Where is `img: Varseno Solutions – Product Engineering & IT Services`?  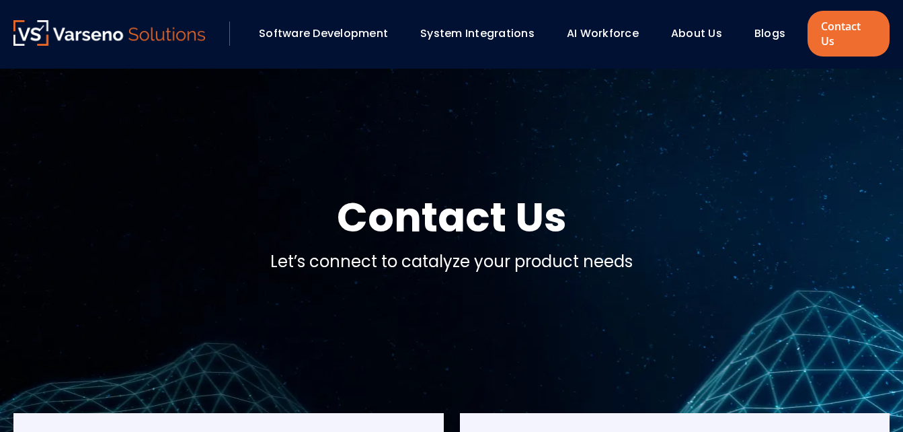
img: Varseno Solutions – Product Engineering & IT Services is located at coordinates (109, 33).